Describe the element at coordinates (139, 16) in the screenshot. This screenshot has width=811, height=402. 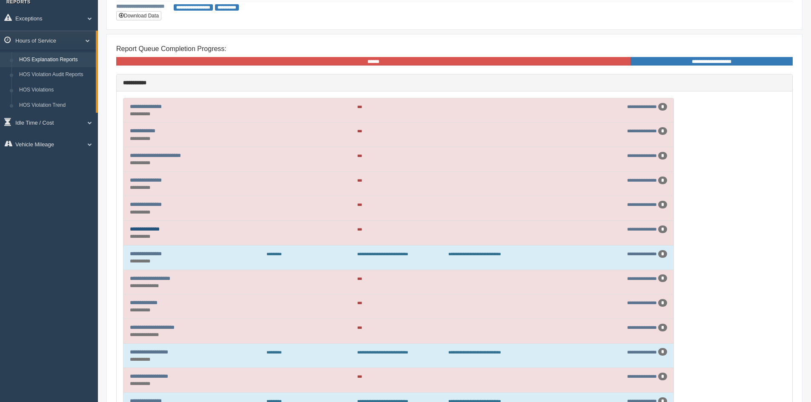
I see `button: Download Data` at that location.